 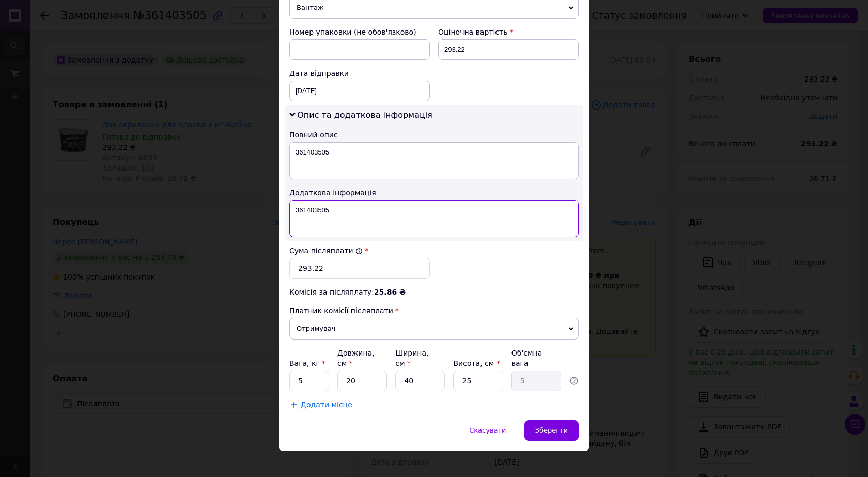 I want to click on span: Платник комісії післяплати, so click(x=341, y=311).